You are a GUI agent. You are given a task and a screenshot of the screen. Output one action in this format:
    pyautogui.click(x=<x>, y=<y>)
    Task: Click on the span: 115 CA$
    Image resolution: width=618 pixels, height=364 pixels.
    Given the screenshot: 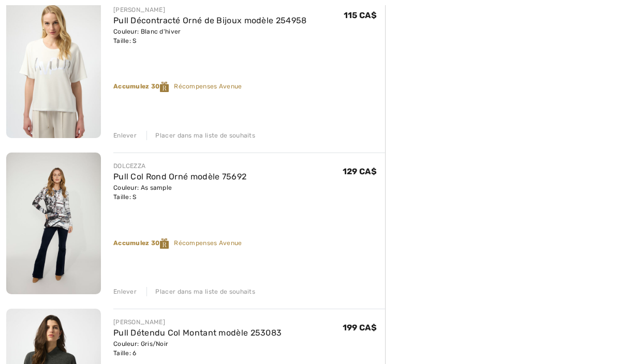 What is the action you would take?
    pyautogui.click(x=360, y=15)
    